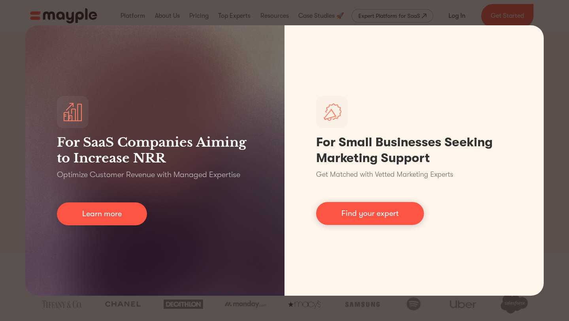 This screenshot has height=321, width=569. I want to click on h3: For SaaS Companies Aiming to Increase NRR, so click(155, 150).